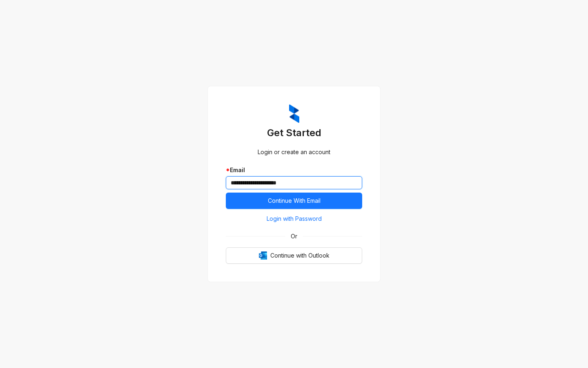 This screenshot has width=588, height=368. Describe the element at coordinates (294, 236) in the screenshot. I see `span: Or` at that location.